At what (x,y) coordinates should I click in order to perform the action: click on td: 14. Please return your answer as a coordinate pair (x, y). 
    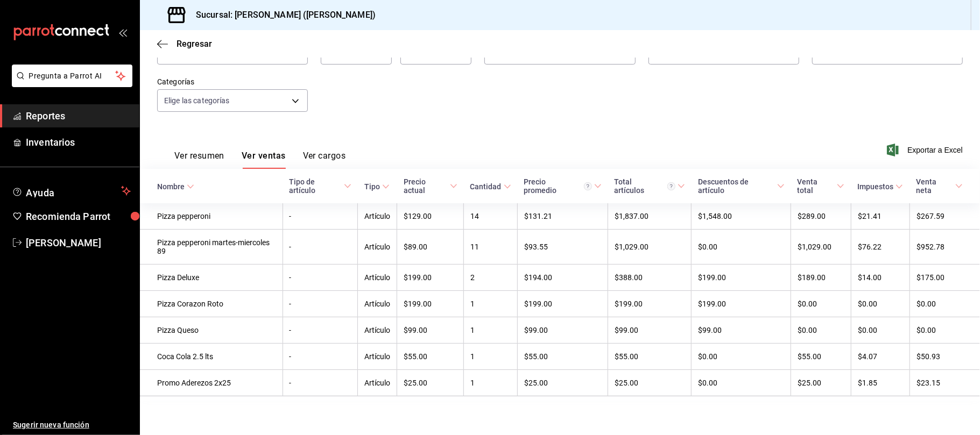
    Looking at the image, I should click on (491, 216).